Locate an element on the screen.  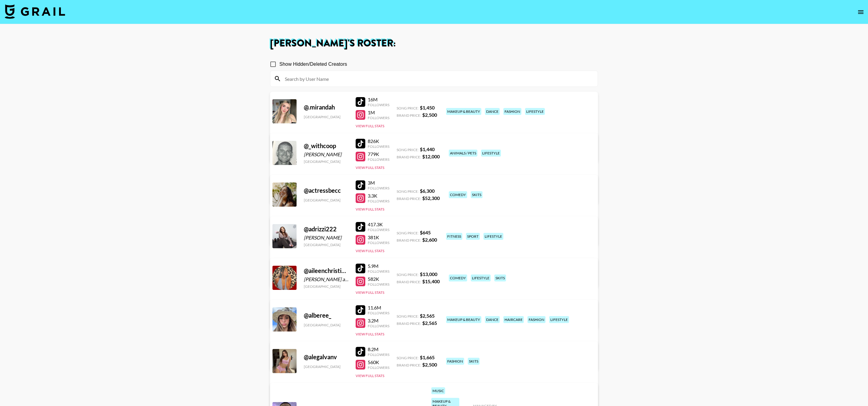
strong: $ 1,440 is located at coordinates (427, 149).